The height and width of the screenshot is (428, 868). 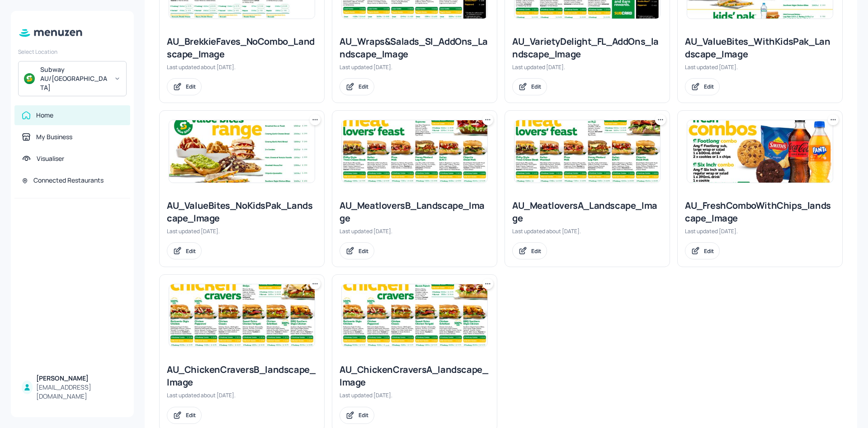 I want to click on img: 2025-08-29-1756428191660lw6rmhwjpb.jpeg, so click(x=414, y=316).